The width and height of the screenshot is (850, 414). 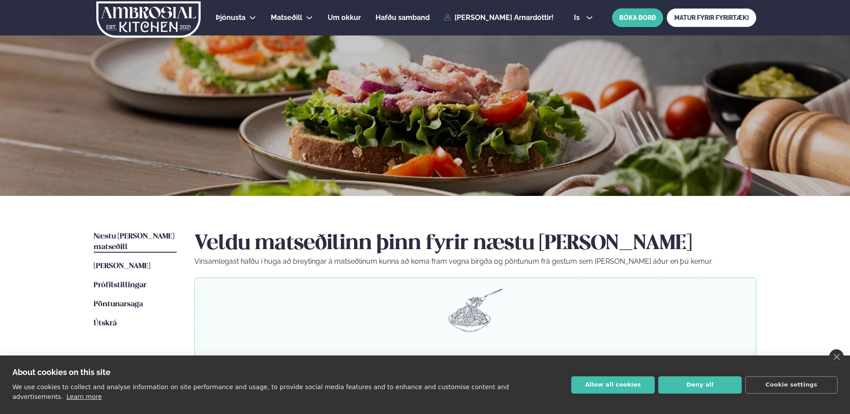 What do you see at coordinates (613, 385) in the screenshot?
I see `button: Allow all cookies` at bounding box center [613, 385].